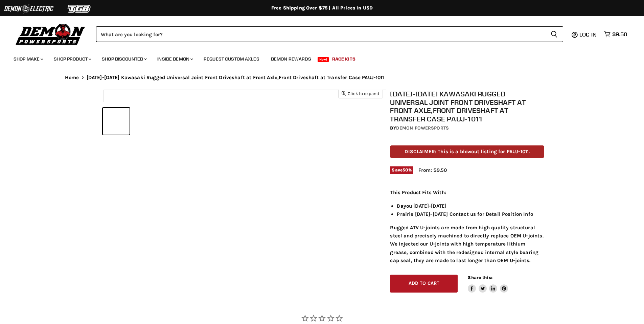 The image size is (644, 324). What do you see at coordinates (424, 284) in the screenshot?
I see `button: Add to cart` at bounding box center [424, 284].